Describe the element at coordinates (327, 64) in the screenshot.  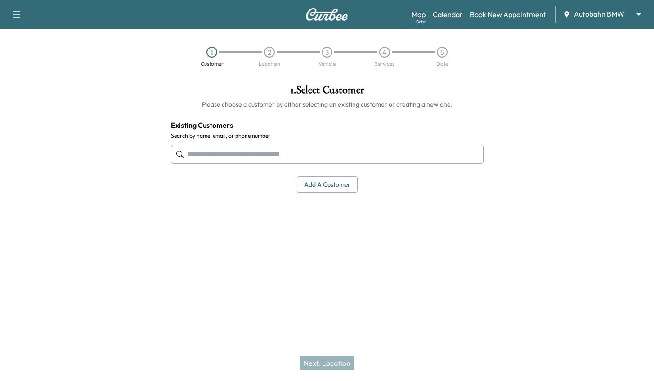
I see `div: Vehicle` at that location.